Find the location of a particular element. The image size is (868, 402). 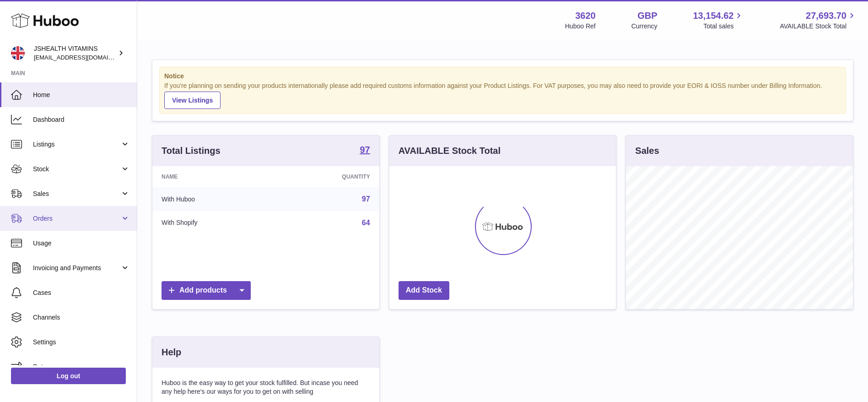

h3: AVAILABLE Stock Total is located at coordinates (449, 150).